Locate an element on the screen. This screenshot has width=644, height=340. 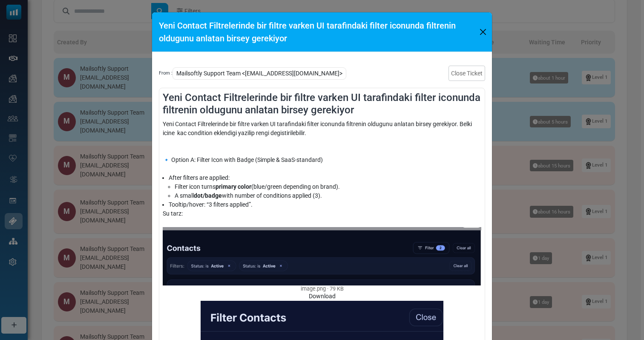
li: After filters are applied: is located at coordinates (325, 187).